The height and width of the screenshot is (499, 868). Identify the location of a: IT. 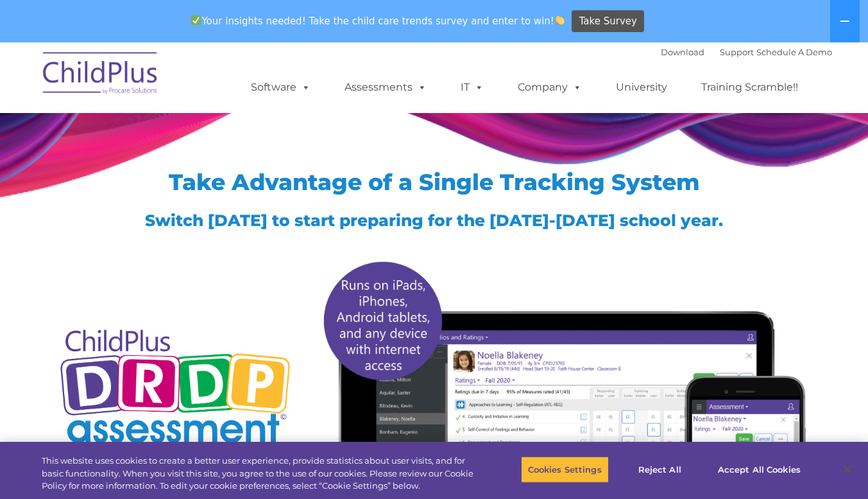
(472, 87).